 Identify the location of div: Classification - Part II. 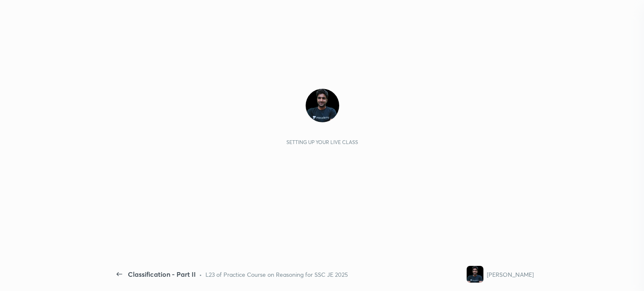
(162, 274).